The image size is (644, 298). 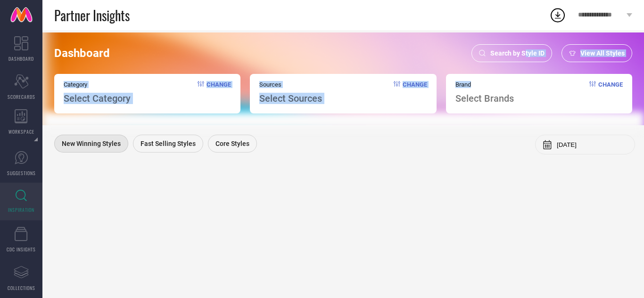 I want to click on span: Partner Insights, so click(x=92, y=15).